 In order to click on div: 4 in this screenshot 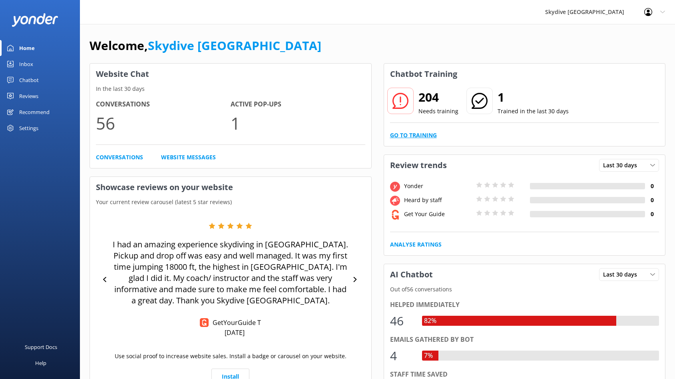, I will do `click(402, 355)`.